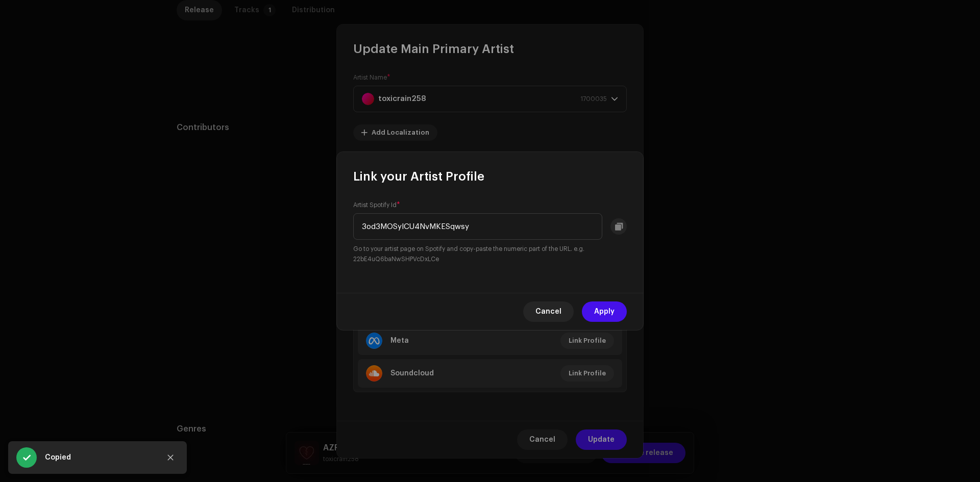  Describe the element at coordinates (419, 176) in the screenshot. I see `span: Link your Artist Profile` at that location.